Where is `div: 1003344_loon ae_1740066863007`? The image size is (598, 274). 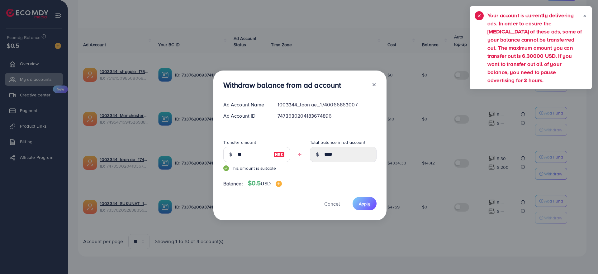 div: 1003344_loon ae_1740066863007 is located at coordinates (327, 104).